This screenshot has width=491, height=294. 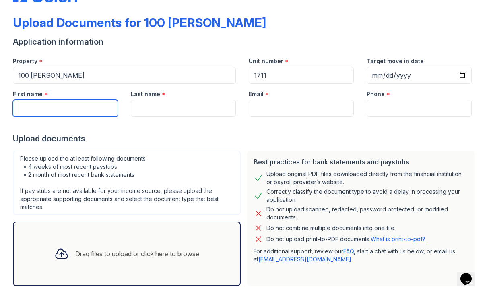 What do you see at coordinates (145, 94) in the screenshot?
I see `label: Last name` at bounding box center [145, 94].